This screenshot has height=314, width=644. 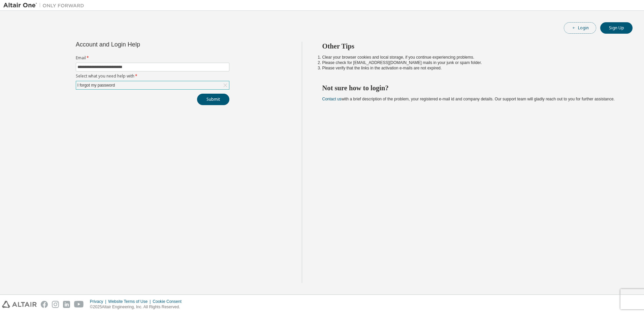 What do you see at coordinates (45, 6) in the screenshot?
I see `img: Altair One` at bounding box center [45, 6].